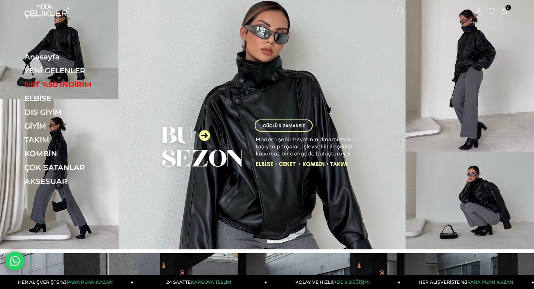 This screenshot has width=534, height=289. What do you see at coordinates (76, 154) in the screenshot?
I see `a: KOMBİN` at bounding box center [76, 154].